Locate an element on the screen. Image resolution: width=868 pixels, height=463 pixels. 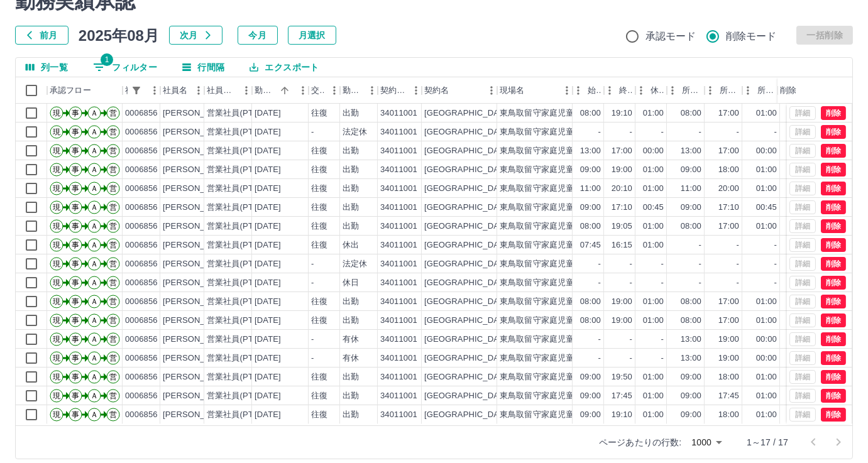
div: 所定休憩 is located at coordinates (761, 91).